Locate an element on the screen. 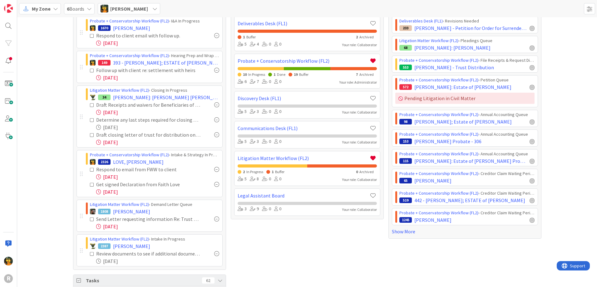 The height and width of the screenshot is (287, 597). div: Draft Receipts and waivers for Beneficiaries of trust to sign is located at coordinates (148, 105).